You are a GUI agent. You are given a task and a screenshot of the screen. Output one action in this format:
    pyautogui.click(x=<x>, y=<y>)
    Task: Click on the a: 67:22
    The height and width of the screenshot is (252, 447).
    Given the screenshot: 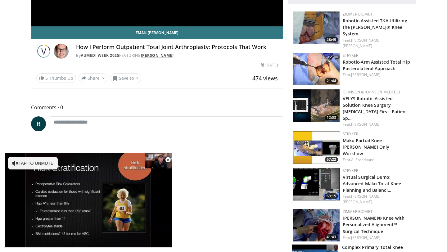 What is the action you would take?
    pyautogui.click(x=316, y=147)
    